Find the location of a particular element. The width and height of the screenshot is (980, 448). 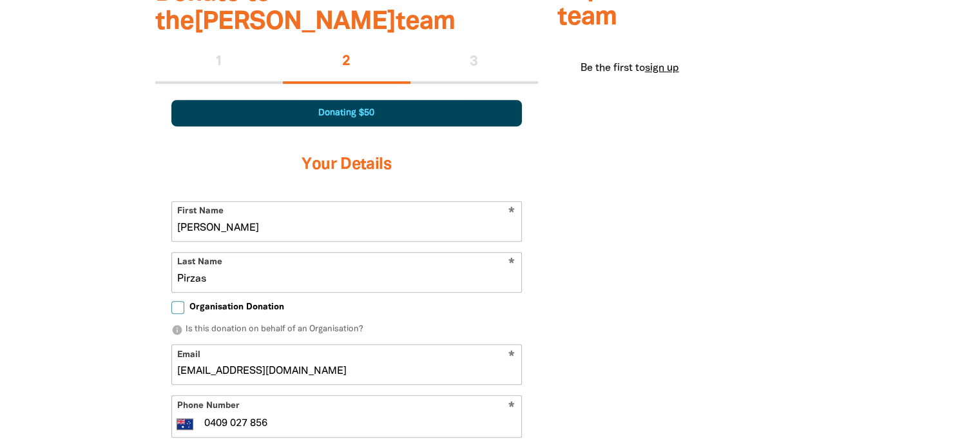

span: Organisation Donation is located at coordinates (237, 306).